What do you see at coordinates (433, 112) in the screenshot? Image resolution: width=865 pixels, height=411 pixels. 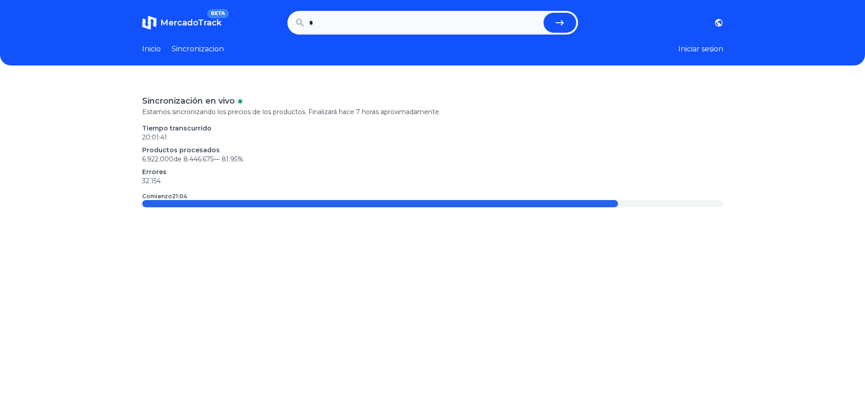 I see `p: Estamos sincronizando los precios de los productos. Finalizará hace 7 horas aproximadamente.` at bounding box center [433, 112].